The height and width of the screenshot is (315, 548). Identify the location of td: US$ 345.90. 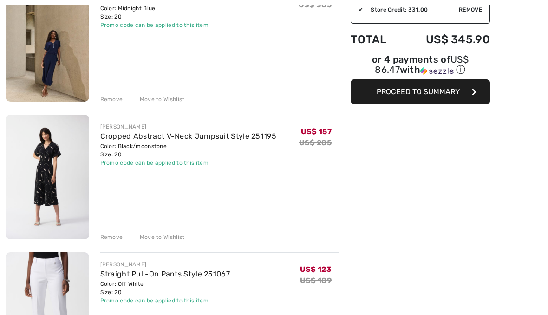
(445, 40).